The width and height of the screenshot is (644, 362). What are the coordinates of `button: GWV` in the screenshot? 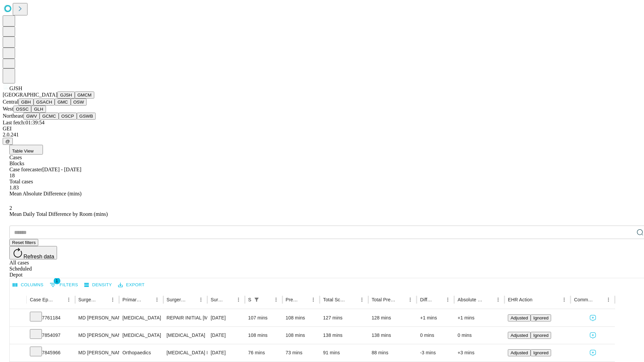 It's located at (31, 116).